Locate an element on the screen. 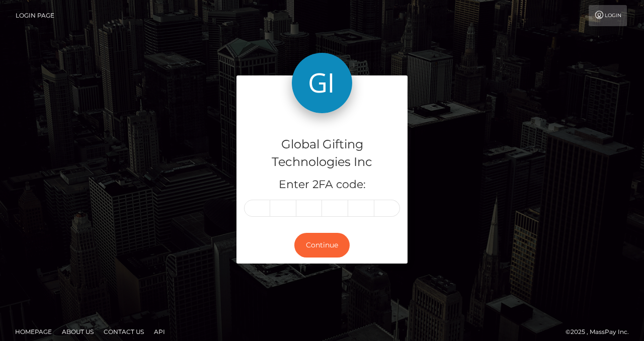 This screenshot has width=644, height=341. h4: Global Gifting Technologies Inc is located at coordinates (322, 154).